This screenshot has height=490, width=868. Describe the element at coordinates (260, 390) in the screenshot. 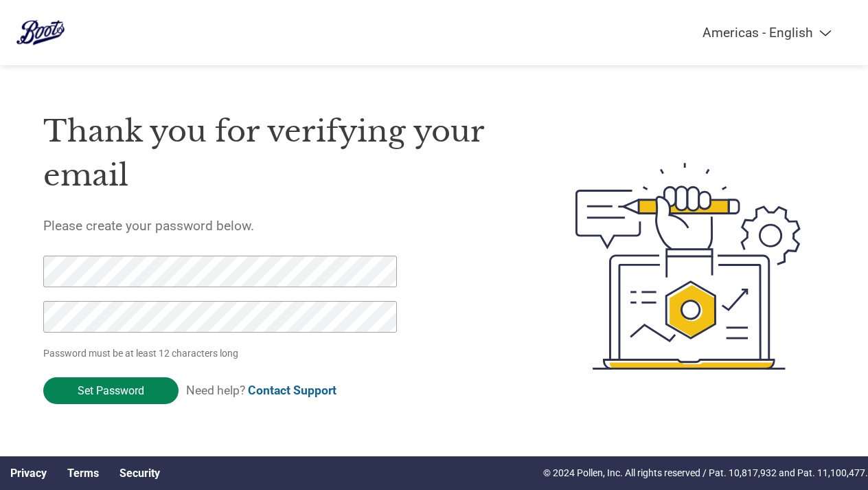

I see `span: Need help?` at that location.